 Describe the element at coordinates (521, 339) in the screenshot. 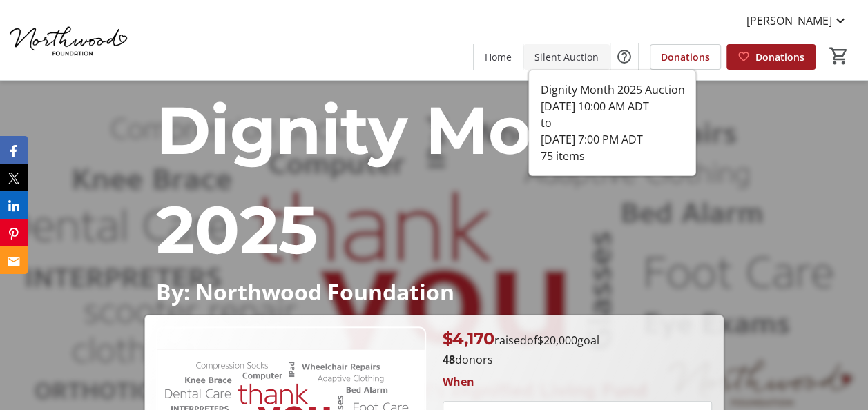

I see `p: raised of goal` at that location.